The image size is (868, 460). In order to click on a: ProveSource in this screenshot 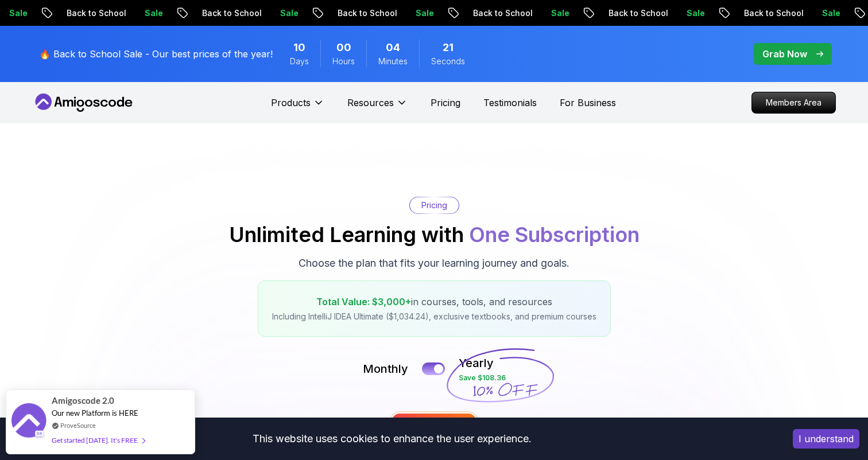, I will do `click(78, 425)`.